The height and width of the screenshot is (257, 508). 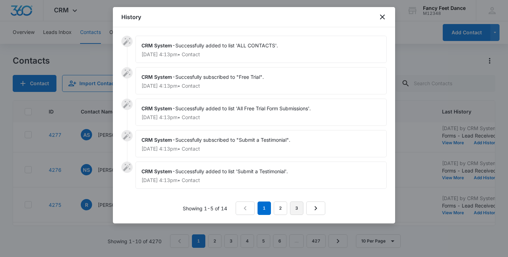 I want to click on a: Page 2, so click(x=281, y=208).